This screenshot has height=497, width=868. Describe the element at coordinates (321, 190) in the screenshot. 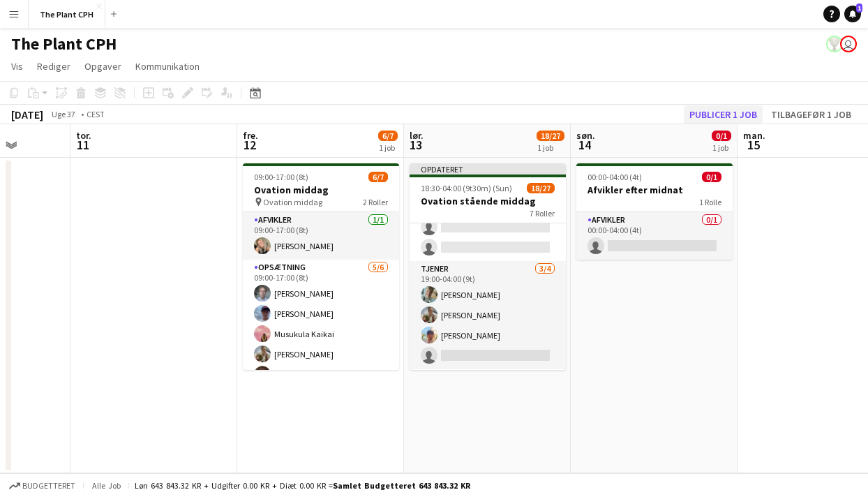

I see `h3: Ovation middag` at that location.